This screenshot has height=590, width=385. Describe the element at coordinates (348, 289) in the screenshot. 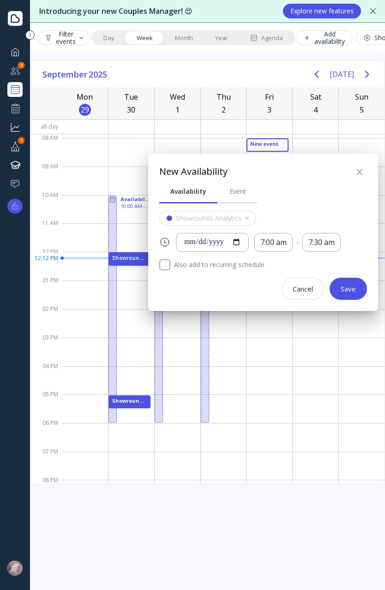

I see `button: Save` at that location.